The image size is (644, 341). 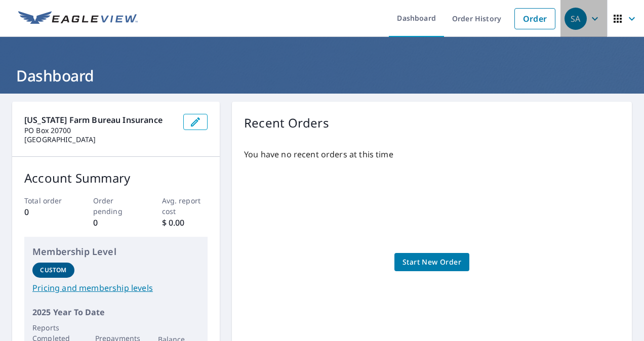 I want to click on a: Order, so click(x=535, y=19).